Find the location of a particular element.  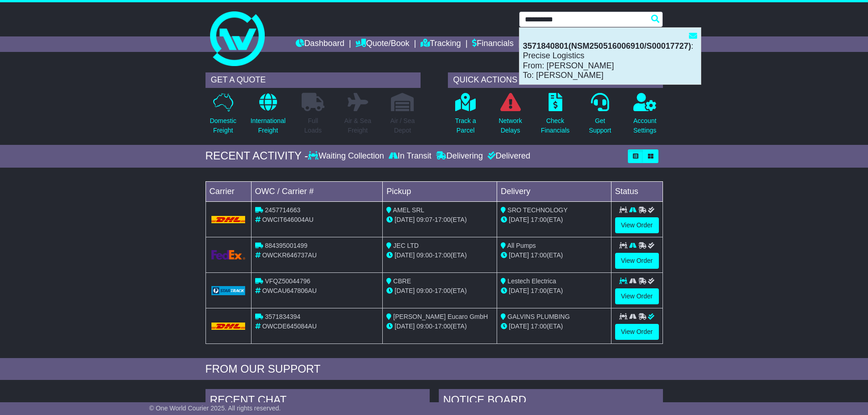

span: © One World Courier 2025. All rights reserved. is located at coordinates (215, 408).